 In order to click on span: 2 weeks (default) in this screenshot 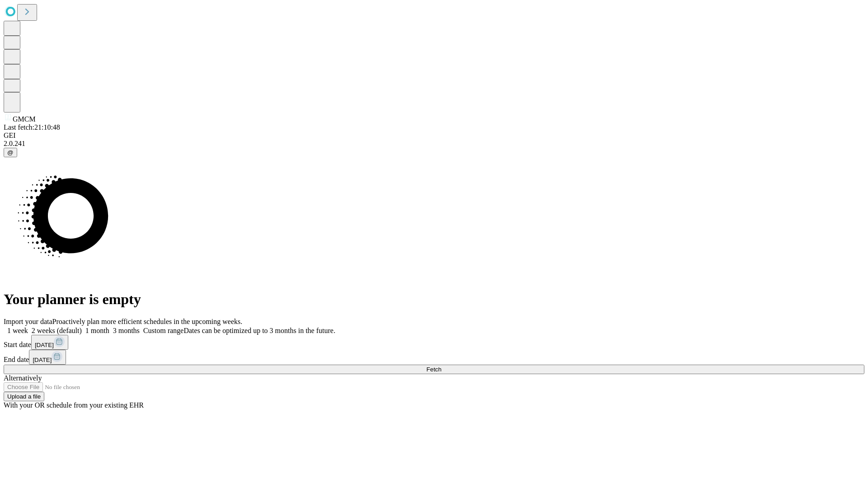, I will do `click(57, 330)`.